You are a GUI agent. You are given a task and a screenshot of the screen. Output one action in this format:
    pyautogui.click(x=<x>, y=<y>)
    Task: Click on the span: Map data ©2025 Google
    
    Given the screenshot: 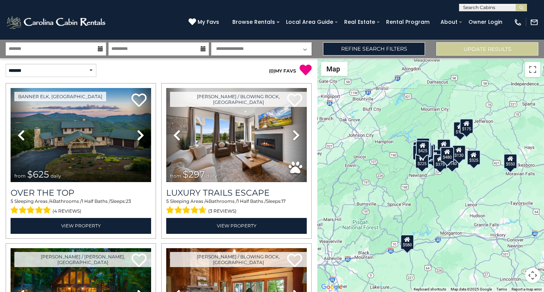 What is the action you would take?
    pyautogui.click(x=471, y=289)
    